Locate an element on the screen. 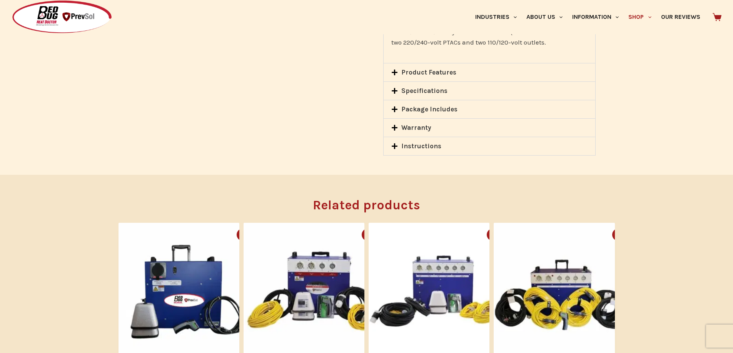 The width and height of the screenshot is (733, 353). a: Warranty is located at coordinates (416, 128).